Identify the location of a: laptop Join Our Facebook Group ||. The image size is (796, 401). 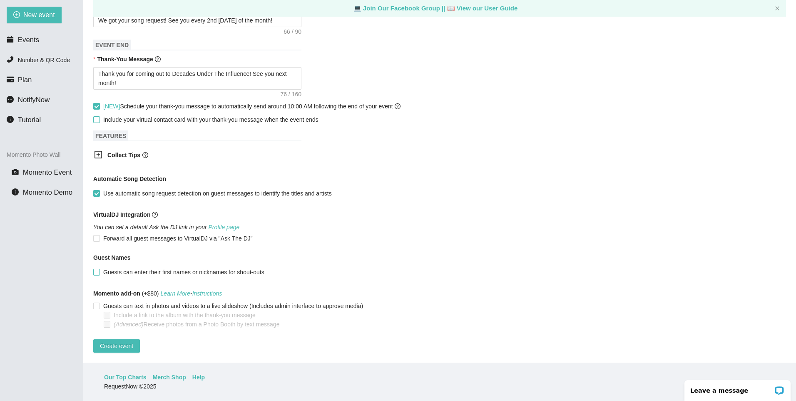
(400, 8).